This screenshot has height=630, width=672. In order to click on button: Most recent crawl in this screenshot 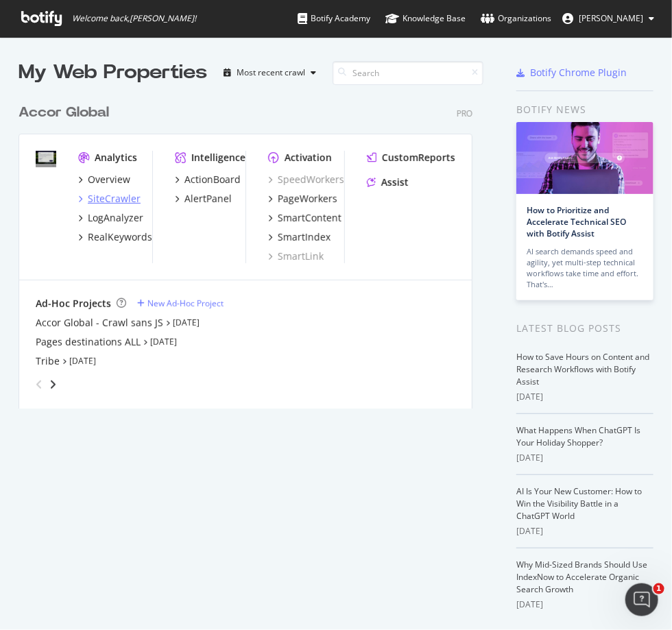, I will do `click(270, 73)`.